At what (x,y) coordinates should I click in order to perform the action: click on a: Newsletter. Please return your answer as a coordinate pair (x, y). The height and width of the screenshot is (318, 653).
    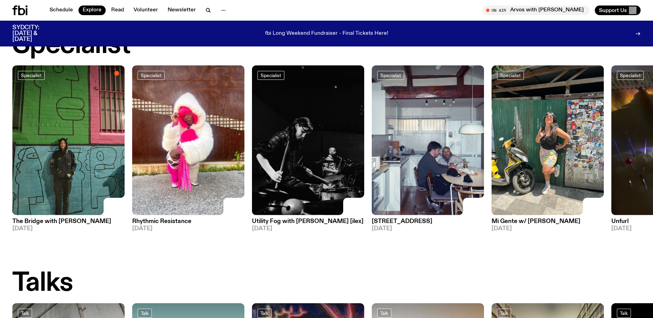
    Looking at the image, I should click on (182, 10).